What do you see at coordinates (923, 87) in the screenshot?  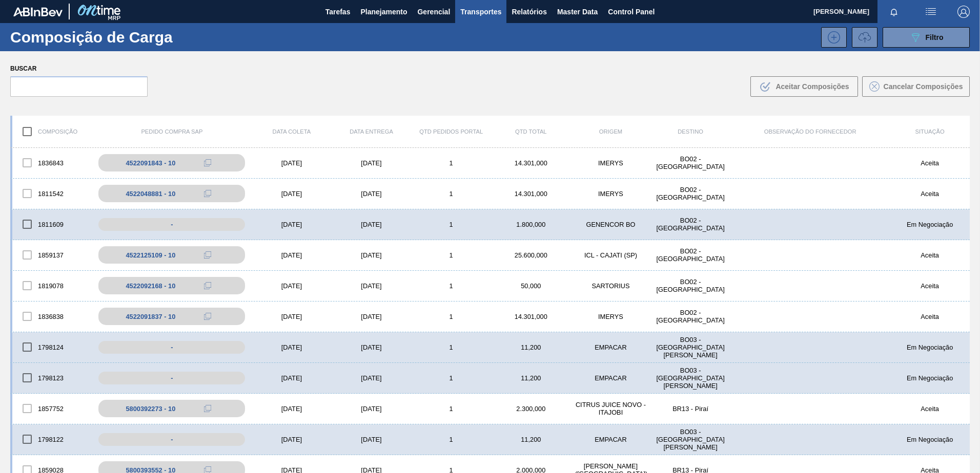 I see `span: Cancelar Composições` at bounding box center [923, 87].